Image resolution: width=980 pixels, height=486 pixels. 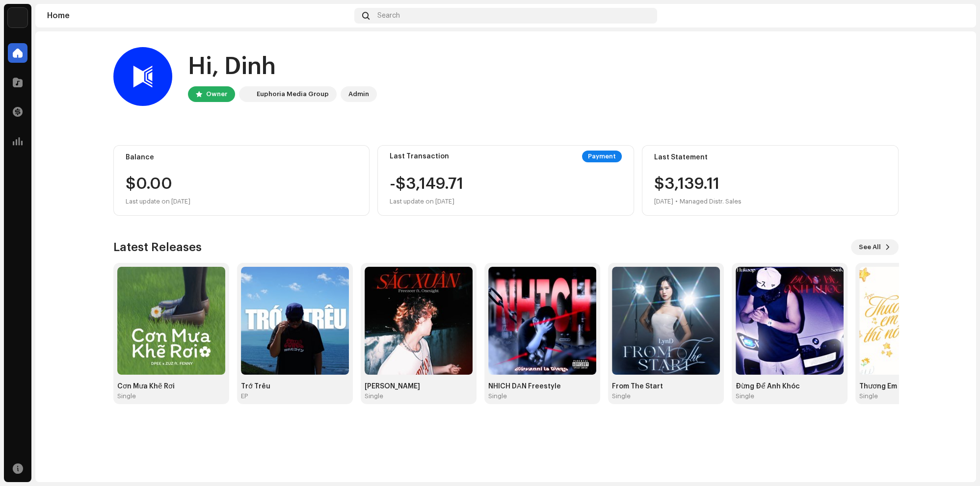 I want to click on span: Search, so click(x=389, y=16).